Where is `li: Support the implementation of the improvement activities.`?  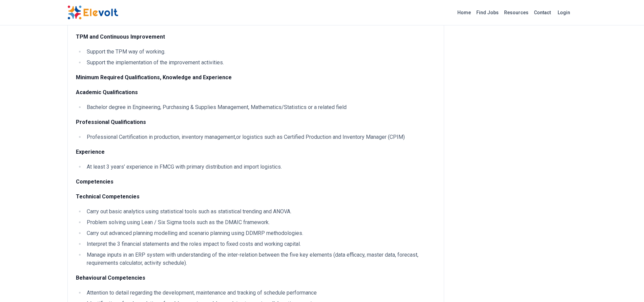 li: Support the implementation of the improvement activities. is located at coordinates (260, 63).